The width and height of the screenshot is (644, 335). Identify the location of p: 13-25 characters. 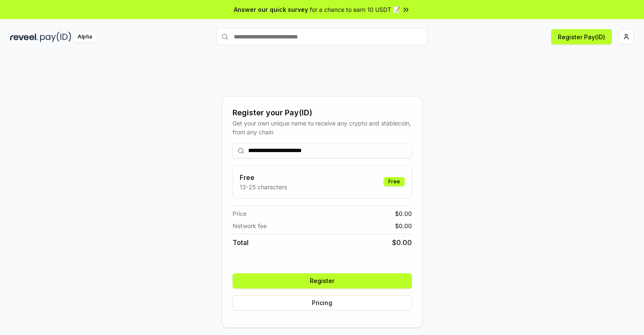
(263, 187).